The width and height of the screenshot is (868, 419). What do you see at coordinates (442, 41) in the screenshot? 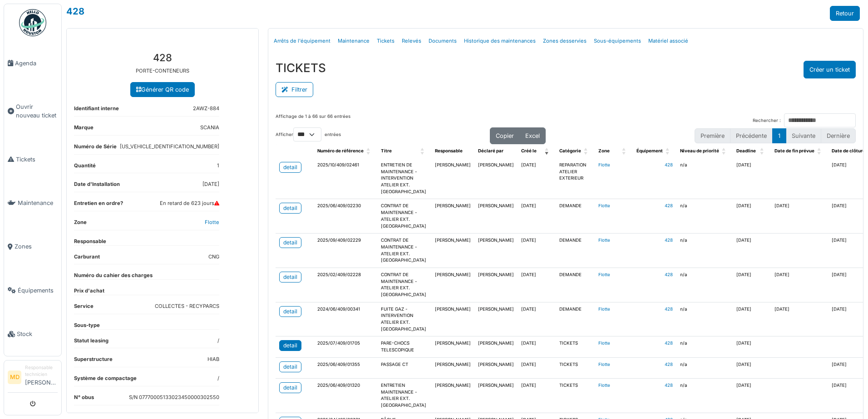
I see `a: Documents` at bounding box center [442, 41].